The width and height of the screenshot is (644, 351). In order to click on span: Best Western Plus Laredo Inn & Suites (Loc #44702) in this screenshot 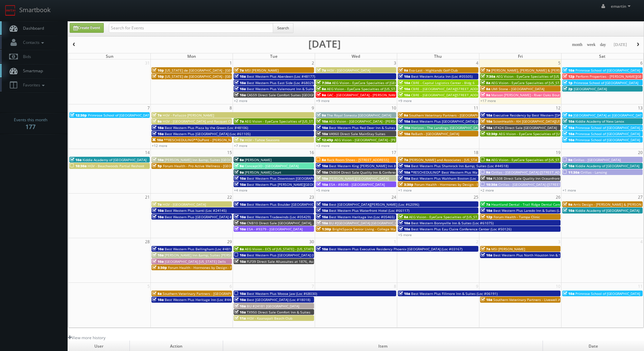, I will do `click(536, 211)`.